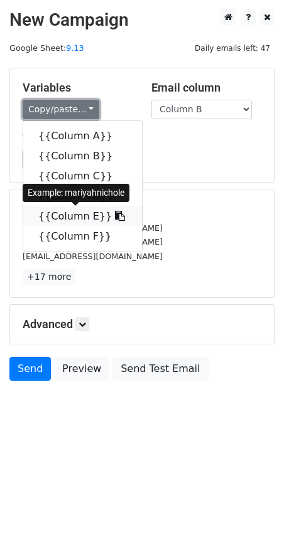 This screenshot has height=557, width=284. I want to click on a: {{Column A}}, so click(82, 136).